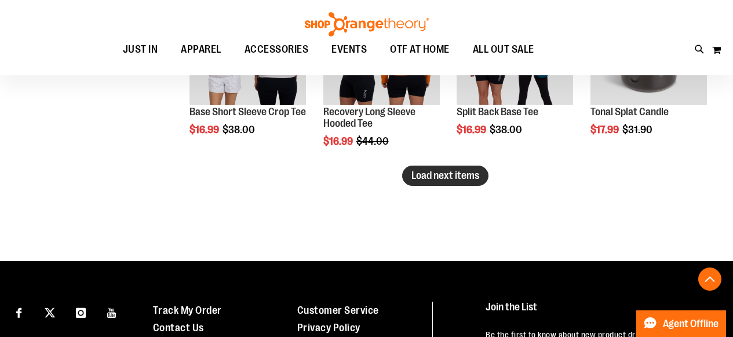 The height and width of the screenshot is (337, 733). Describe the element at coordinates (140, 49) in the screenshot. I see `span: JUST IN` at that location.